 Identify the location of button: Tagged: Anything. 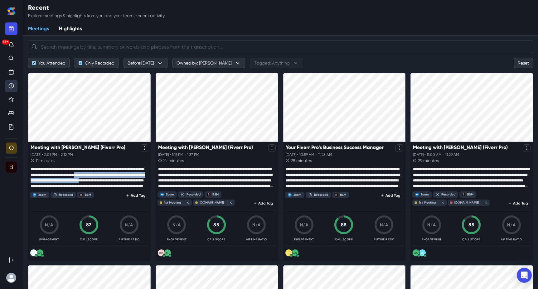
(276, 63).